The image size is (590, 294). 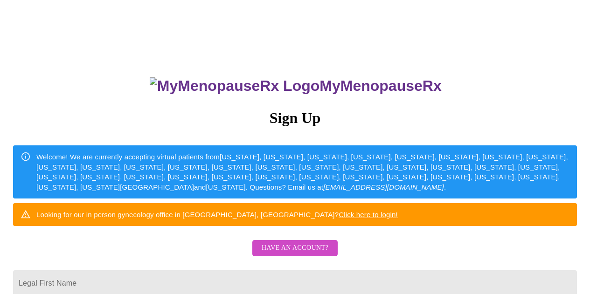 What do you see at coordinates (295, 254) in the screenshot?
I see `a: Have an account?` at bounding box center [295, 254].